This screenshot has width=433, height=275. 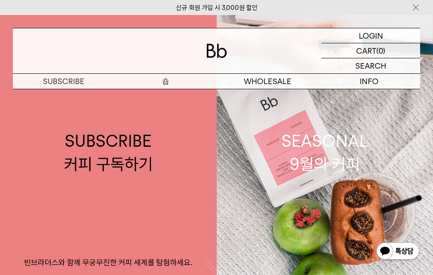 What do you see at coordinates (325, 152) in the screenshot?
I see `div: SEASONAL 9월의 커피` at bounding box center [325, 152].